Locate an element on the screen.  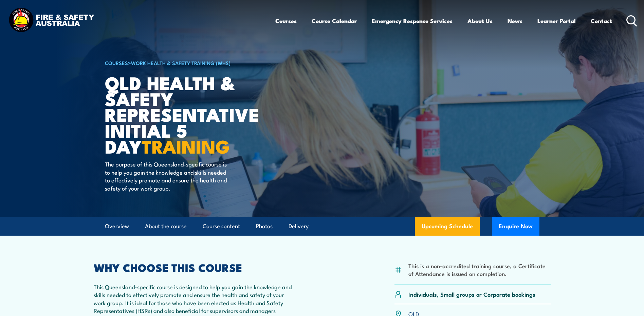
a: Course content is located at coordinates (222, 226).